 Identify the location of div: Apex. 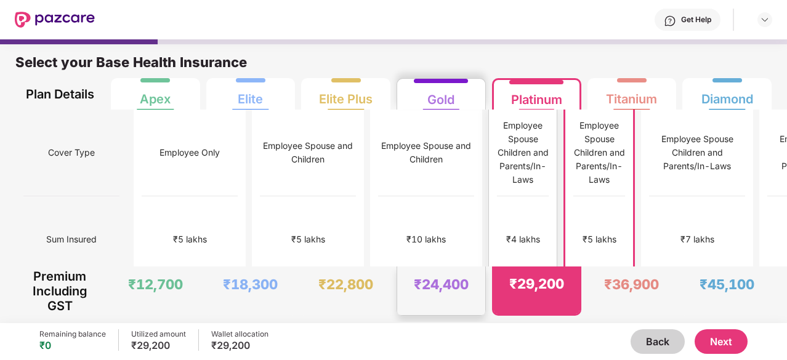
(155, 94).